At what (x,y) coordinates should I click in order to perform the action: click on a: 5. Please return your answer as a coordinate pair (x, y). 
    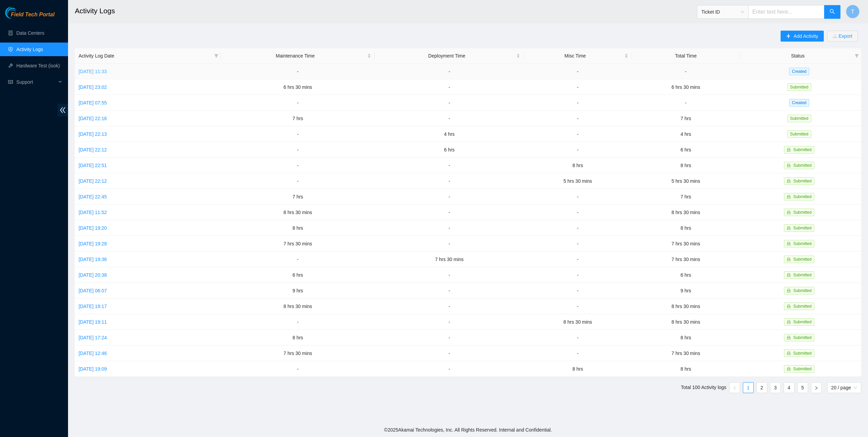
    Looking at the image, I should click on (802, 388).